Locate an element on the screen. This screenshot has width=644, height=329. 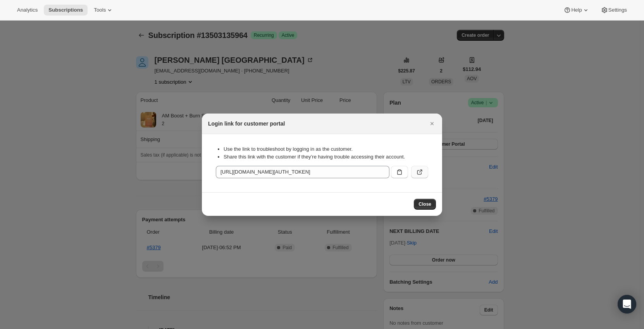
div: Open Intercom Messenger is located at coordinates (627, 304).